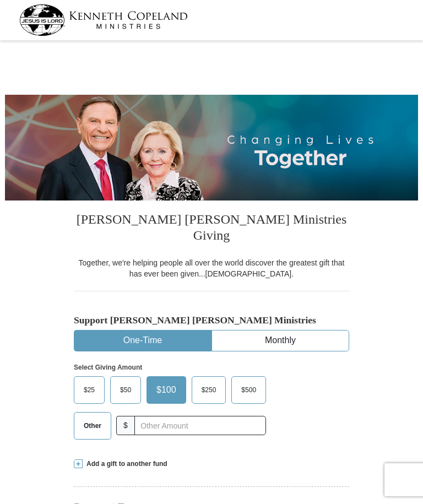 The height and width of the screenshot is (504, 423). What do you see at coordinates (92, 426) in the screenshot?
I see `span: Other` at bounding box center [92, 426].